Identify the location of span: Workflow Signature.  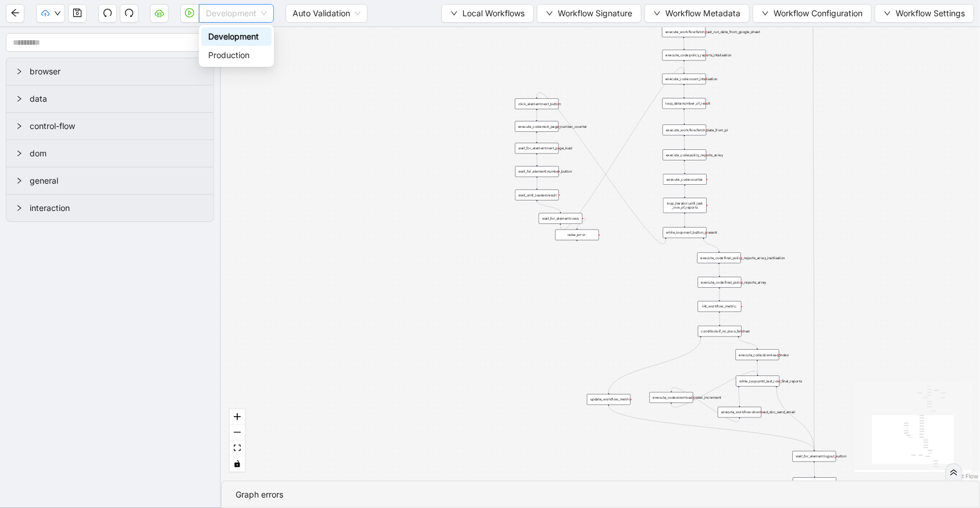
(595, 13).